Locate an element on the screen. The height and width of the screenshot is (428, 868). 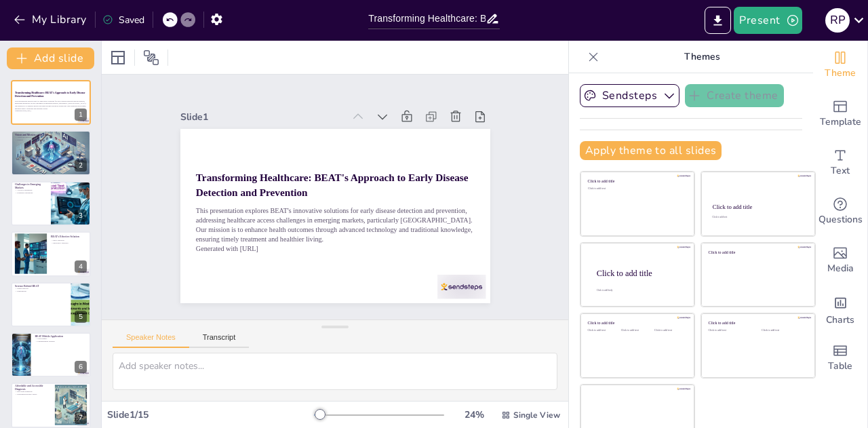
span: Theme is located at coordinates (840, 73).